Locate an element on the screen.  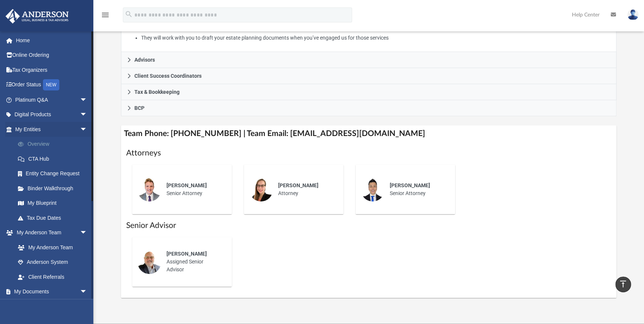
a: Entity Change Request is located at coordinates (55, 173).